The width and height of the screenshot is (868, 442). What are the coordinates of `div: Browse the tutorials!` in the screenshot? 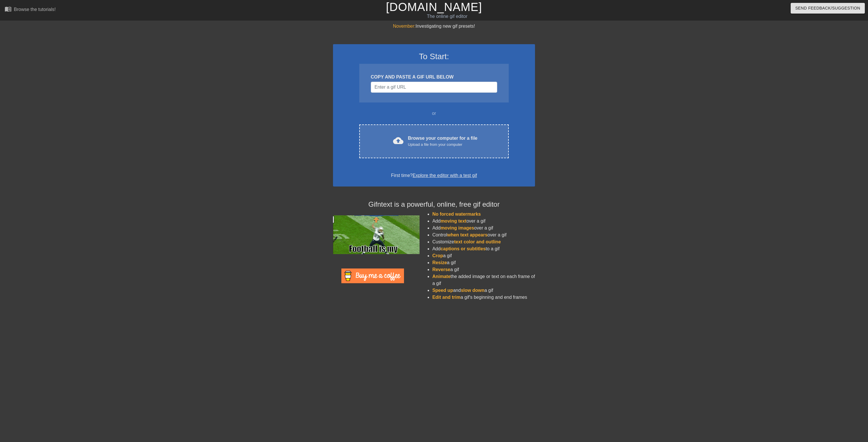 It's located at (35, 9).